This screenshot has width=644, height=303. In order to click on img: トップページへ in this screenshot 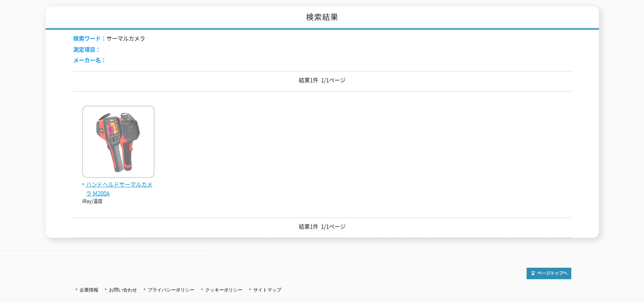, I will do `click(549, 273)`.